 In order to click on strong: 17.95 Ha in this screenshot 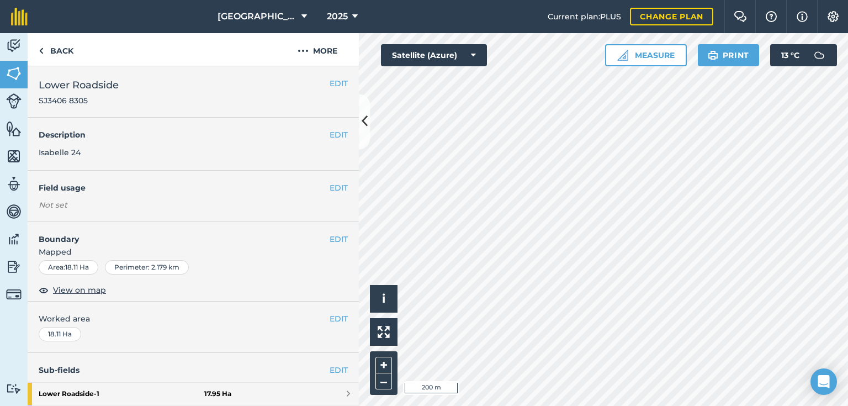, I will do `click(217, 394)`.